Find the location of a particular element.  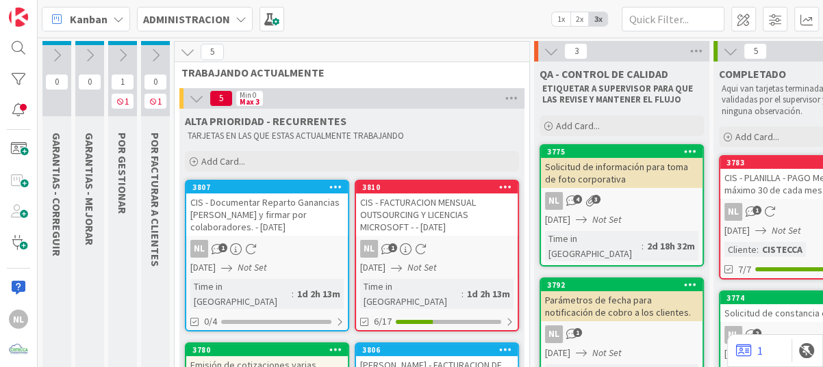

span: ALTA PRIORIDAD - RECURRENTES is located at coordinates (266, 121).